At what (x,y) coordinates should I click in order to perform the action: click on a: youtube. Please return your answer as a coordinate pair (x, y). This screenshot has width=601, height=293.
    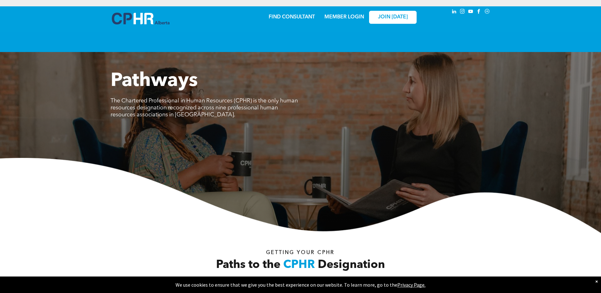
    Looking at the image, I should click on (470, 12).